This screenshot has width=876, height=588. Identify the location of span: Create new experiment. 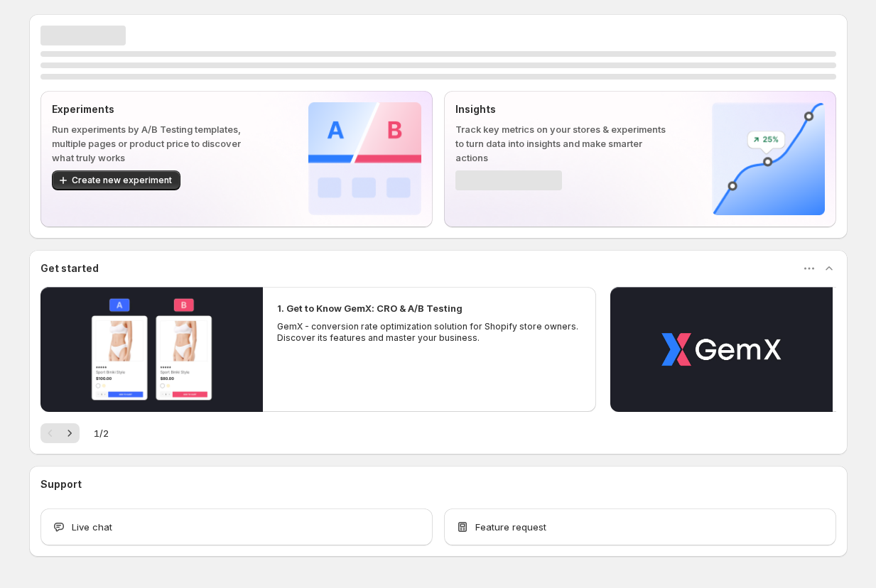
(121, 180).